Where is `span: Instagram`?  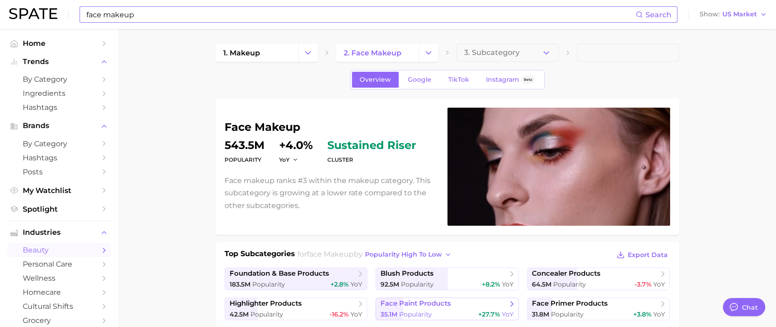 span: Instagram is located at coordinates (503, 80).